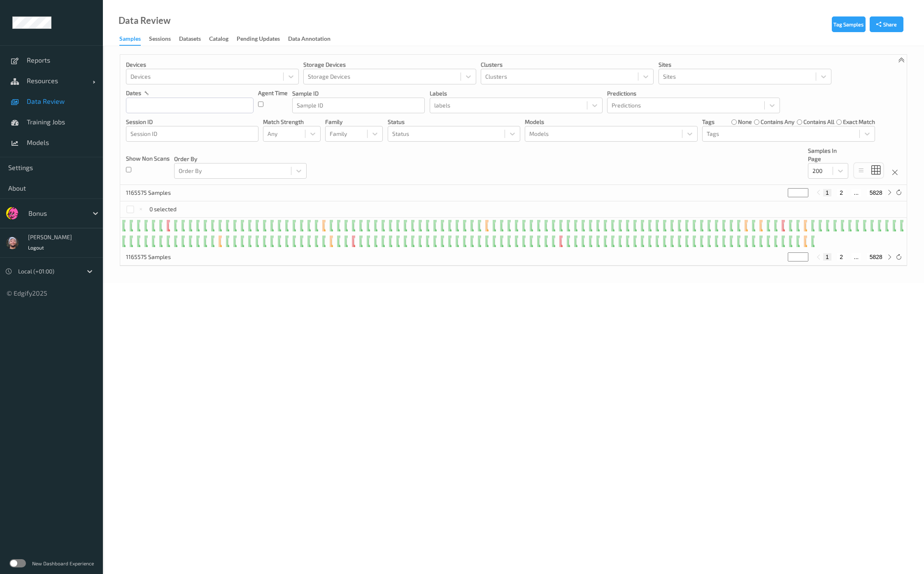 The image size is (924, 574). I want to click on label: exact match, so click(859, 122).